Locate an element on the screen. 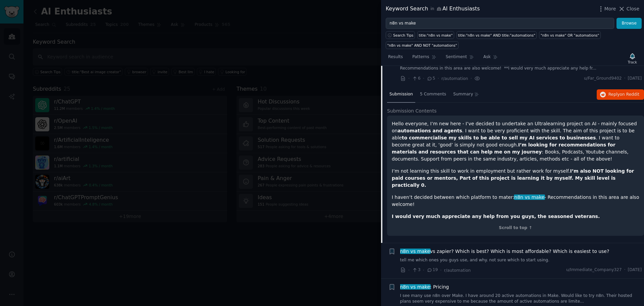  span: vs zapier? Which is best? Which is most affordable? Which is easiest to use? is located at coordinates (505, 251).